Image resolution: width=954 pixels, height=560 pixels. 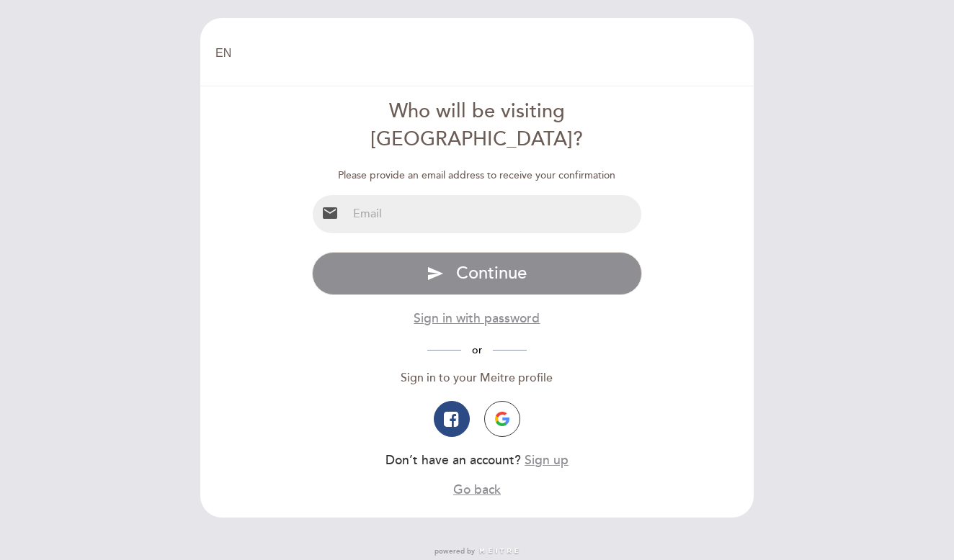 I want to click on span: powered by, so click(x=455, y=552).